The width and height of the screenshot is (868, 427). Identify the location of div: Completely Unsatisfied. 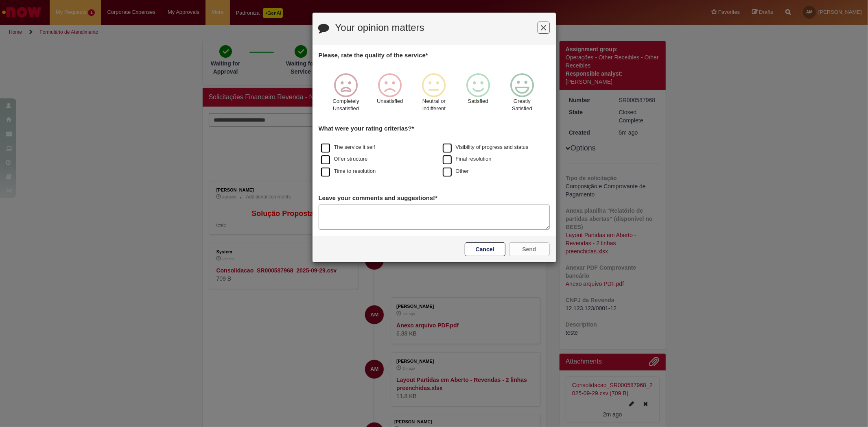
(345, 95).